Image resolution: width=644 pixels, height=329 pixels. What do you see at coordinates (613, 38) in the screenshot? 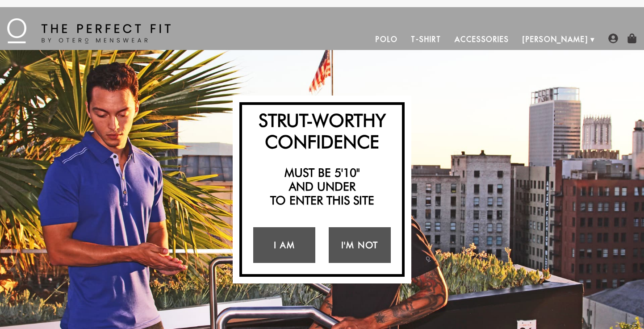
I see `img: user-account-icon.png` at bounding box center [613, 38].